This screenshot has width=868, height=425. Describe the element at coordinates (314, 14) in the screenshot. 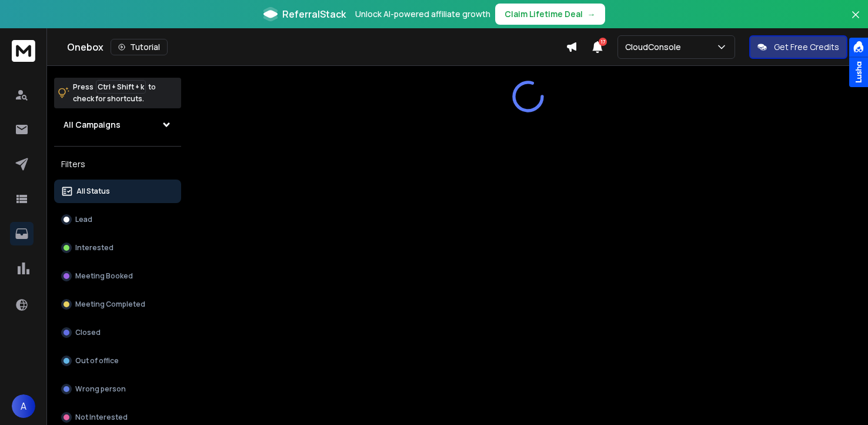

I see `span: ReferralStack` at that location.